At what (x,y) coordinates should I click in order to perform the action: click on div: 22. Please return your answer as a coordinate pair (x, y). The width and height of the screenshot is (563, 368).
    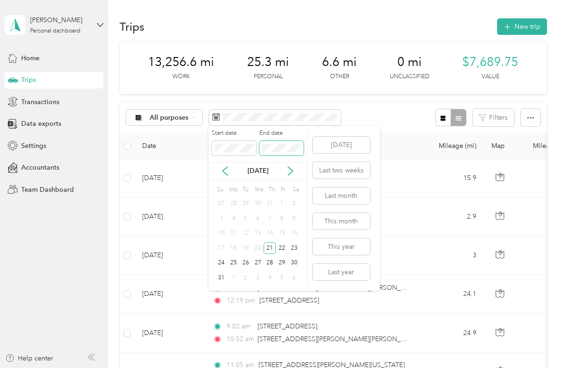
    Looking at the image, I should click on (282, 248).